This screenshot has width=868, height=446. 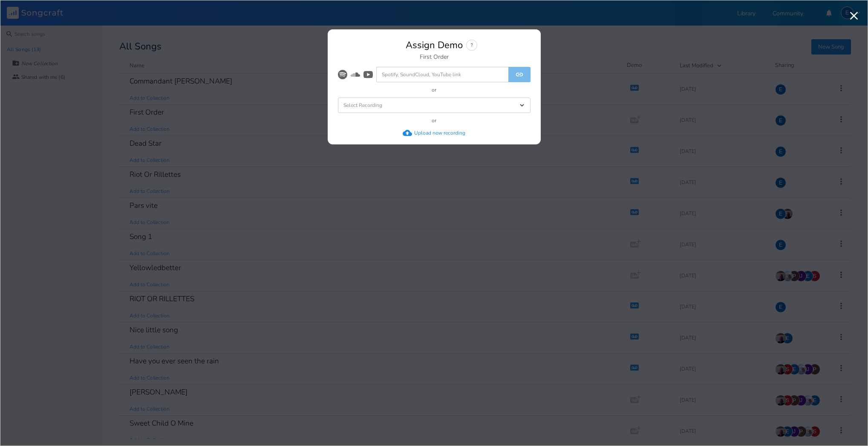 I want to click on div: Assign Demo, so click(x=434, y=45).